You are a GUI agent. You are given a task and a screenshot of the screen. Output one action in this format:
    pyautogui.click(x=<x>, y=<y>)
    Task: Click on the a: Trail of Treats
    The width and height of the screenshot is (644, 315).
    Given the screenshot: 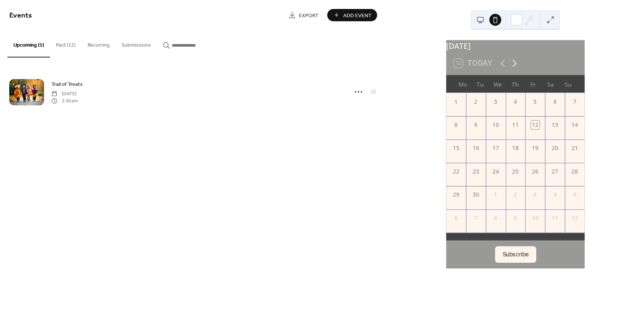 What is the action you would take?
    pyautogui.click(x=67, y=84)
    